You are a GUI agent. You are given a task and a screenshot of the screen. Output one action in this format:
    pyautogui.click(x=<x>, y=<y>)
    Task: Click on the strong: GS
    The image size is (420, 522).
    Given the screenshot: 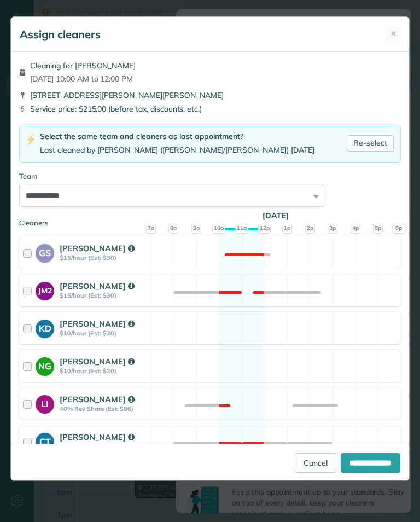 What is the action you would take?
    pyautogui.click(x=45, y=252)
    